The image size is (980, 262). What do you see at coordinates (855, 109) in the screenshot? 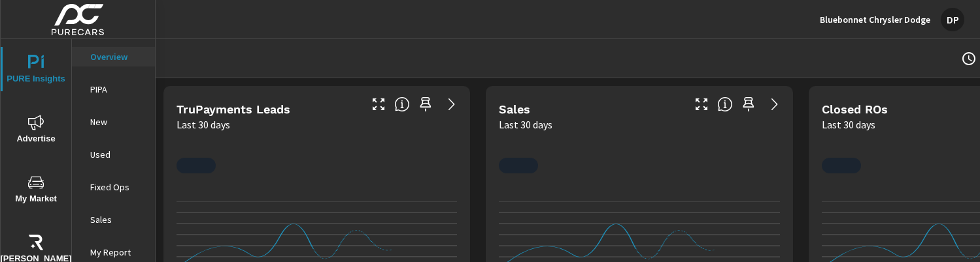
I see `h5: Closed ROs` at bounding box center [855, 109].